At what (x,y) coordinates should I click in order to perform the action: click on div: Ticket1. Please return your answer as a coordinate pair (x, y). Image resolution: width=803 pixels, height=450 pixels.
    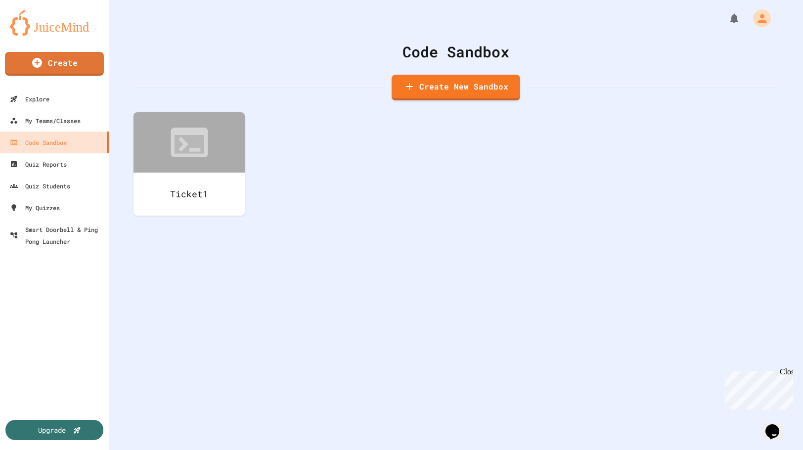
    Looking at the image, I should click on (189, 194).